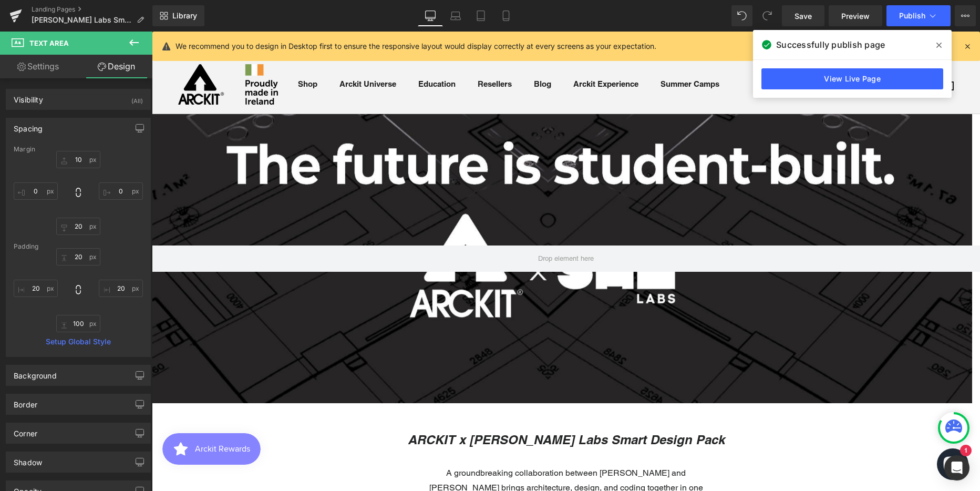  Describe the element at coordinates (155, 52) in the screenshot. I see `a: ShopShop` at that location.